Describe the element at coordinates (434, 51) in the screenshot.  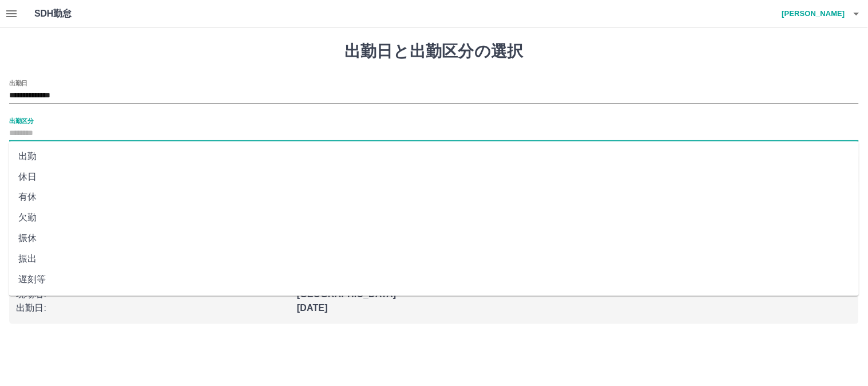
I see `h1: 出勤日と出勤区分の選択` at that location.